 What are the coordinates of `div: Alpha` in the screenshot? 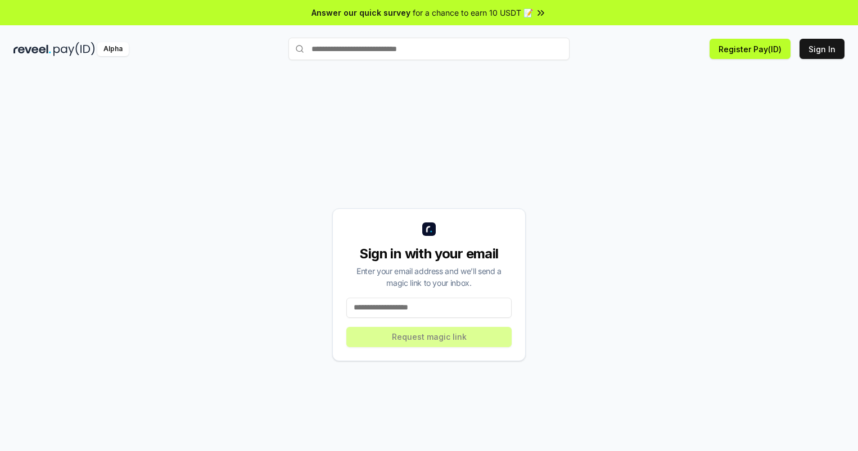 It's located at (113, 49).